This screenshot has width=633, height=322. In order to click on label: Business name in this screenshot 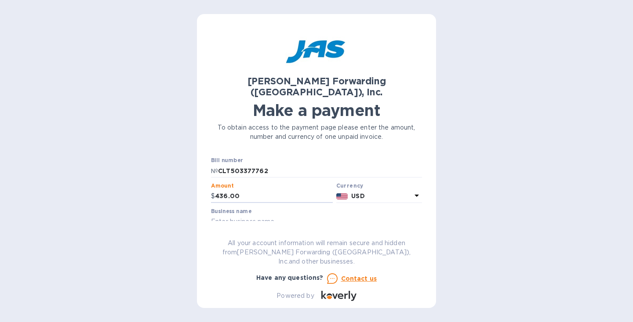, I will do `click(231, 211)`.